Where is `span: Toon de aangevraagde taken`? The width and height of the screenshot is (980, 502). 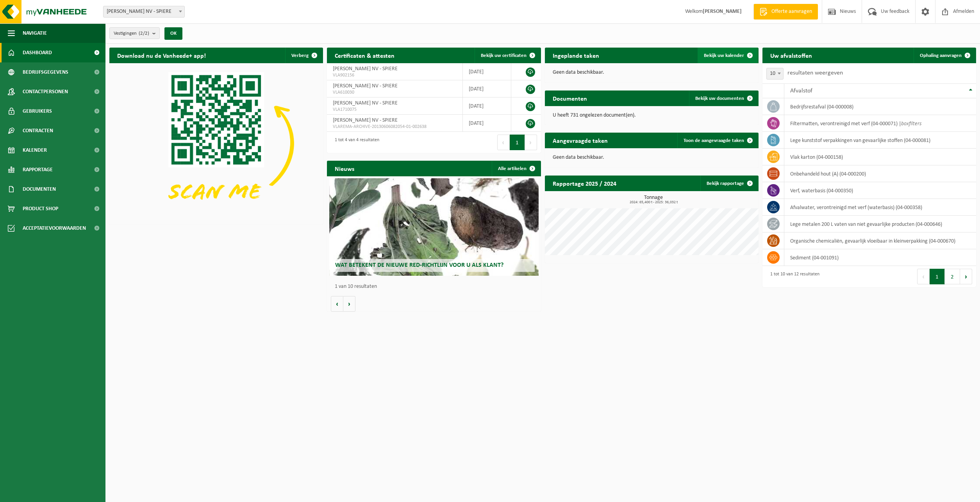 span: Toon de aangevraagde taken is located at coordinates (713, 141).